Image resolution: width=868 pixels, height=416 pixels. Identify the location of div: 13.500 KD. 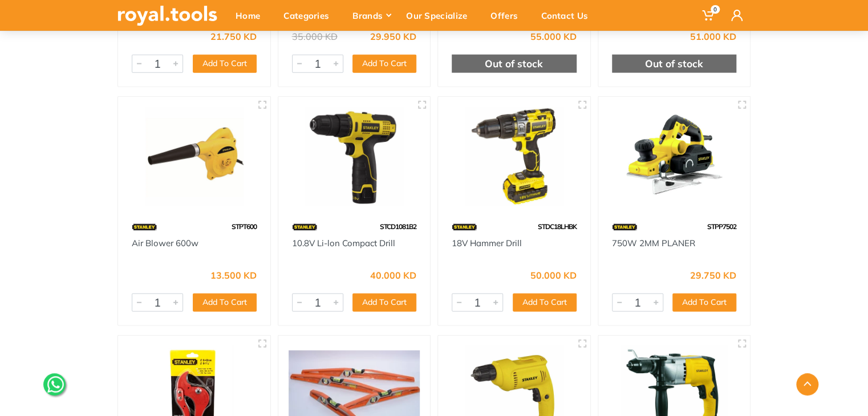
(233, 275).